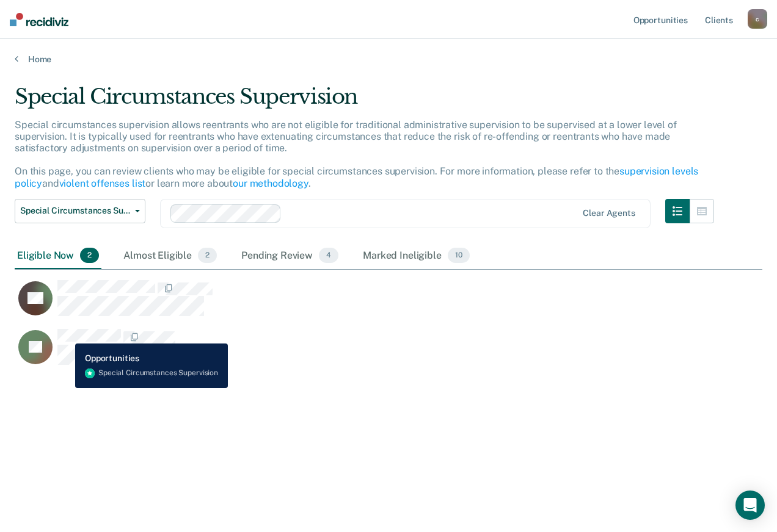  What do you see at coordinates (271, 183) in the screenshot?
I see `a: our methodology` at bounding box center [271, 183].